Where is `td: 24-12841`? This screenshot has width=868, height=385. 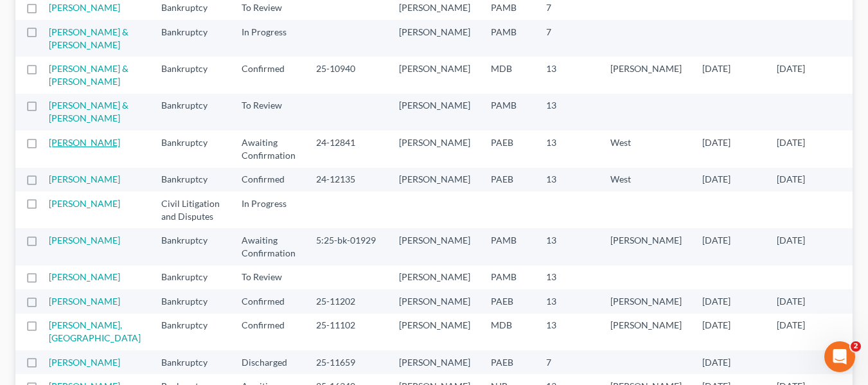
td: 24-12841 is located at coordinates (347, 148).